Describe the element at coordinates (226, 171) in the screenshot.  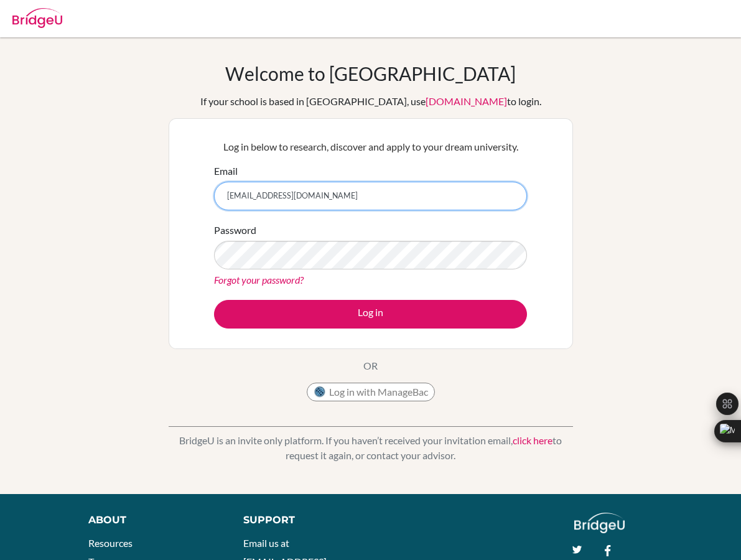
I see `label: Email` at that location.